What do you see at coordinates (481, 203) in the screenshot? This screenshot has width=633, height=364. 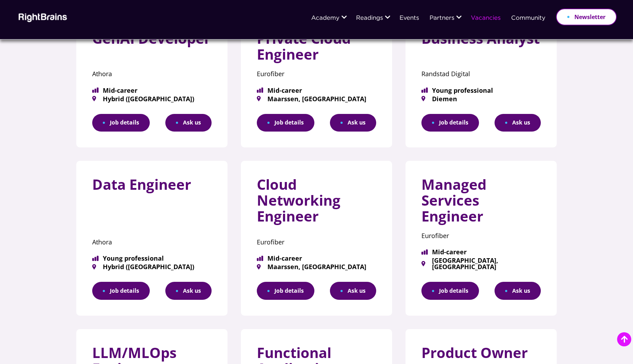 I see `h3: Managed Services Engineer` at bounding box center [481, 203].